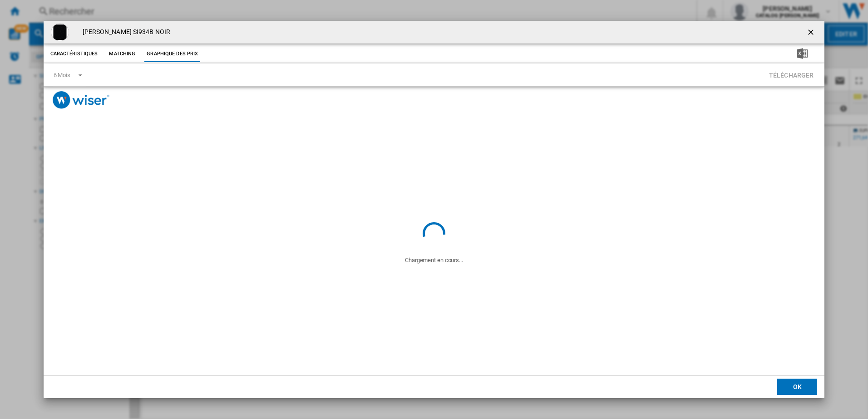  I want to click on img: logo_wiser_300x94.png, so click(81, 100).